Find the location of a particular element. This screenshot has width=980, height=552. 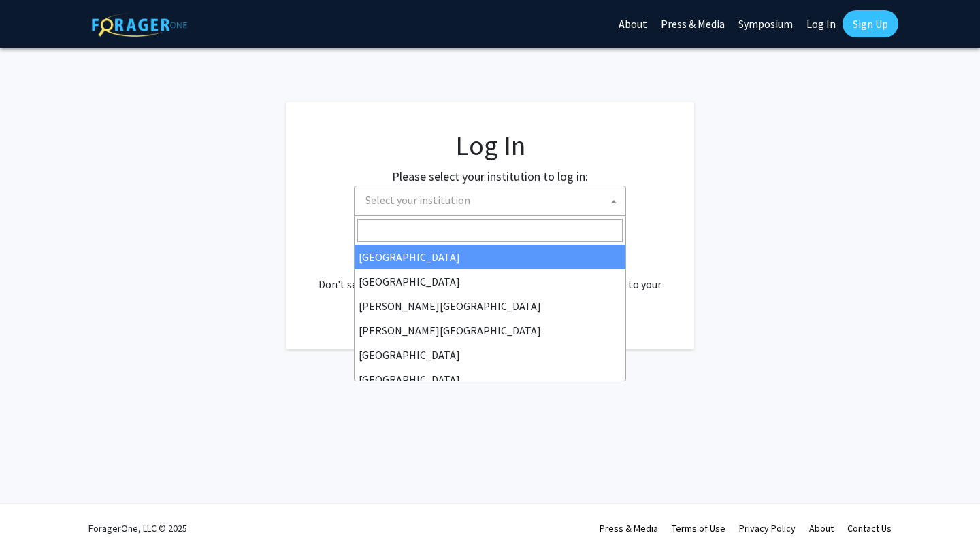

a: About is located at coordinates (822, 529).